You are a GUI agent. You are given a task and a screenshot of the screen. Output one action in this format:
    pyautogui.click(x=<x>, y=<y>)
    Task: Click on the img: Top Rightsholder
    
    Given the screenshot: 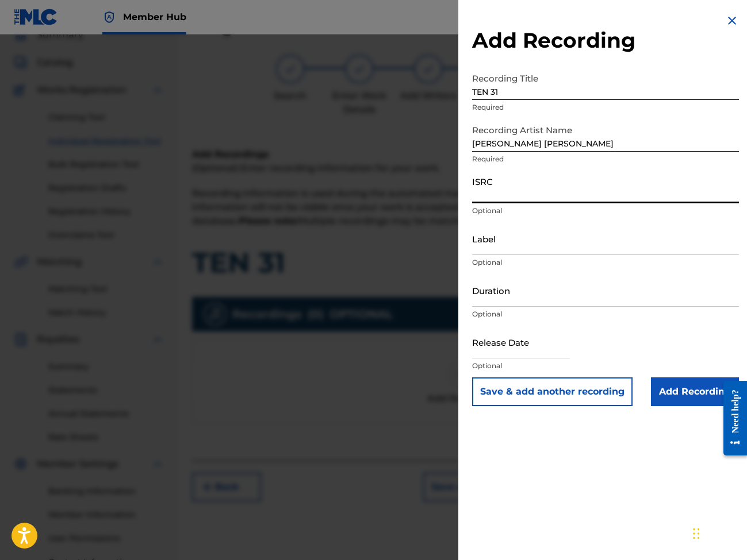 What is the action you would take?
    pyautogui.click(x=109, y=17)
    